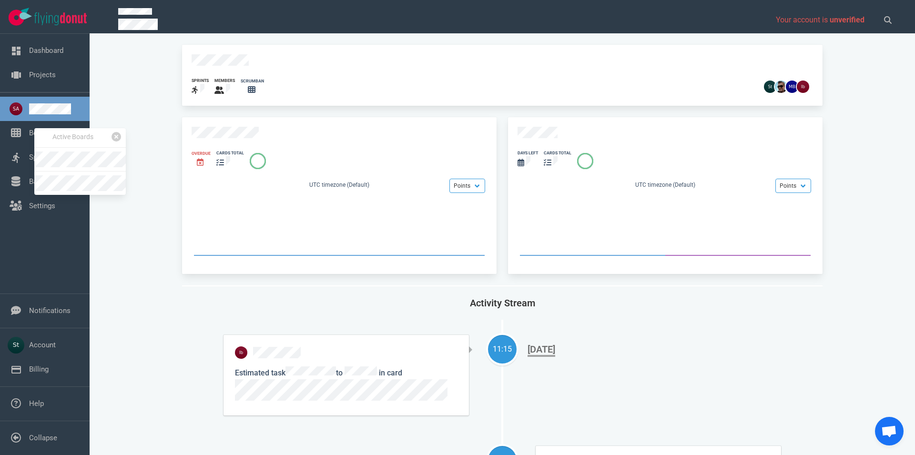  I want to click on div: Open chat, so click(889, 431).